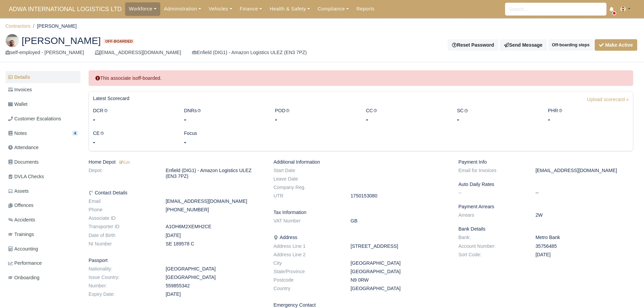 The height and width of the screenshot is (308, 644). What do you see at coordinates (545, 229) in the screenshot?
I see `h6: Bank Details` at bounding box center [545, 229].